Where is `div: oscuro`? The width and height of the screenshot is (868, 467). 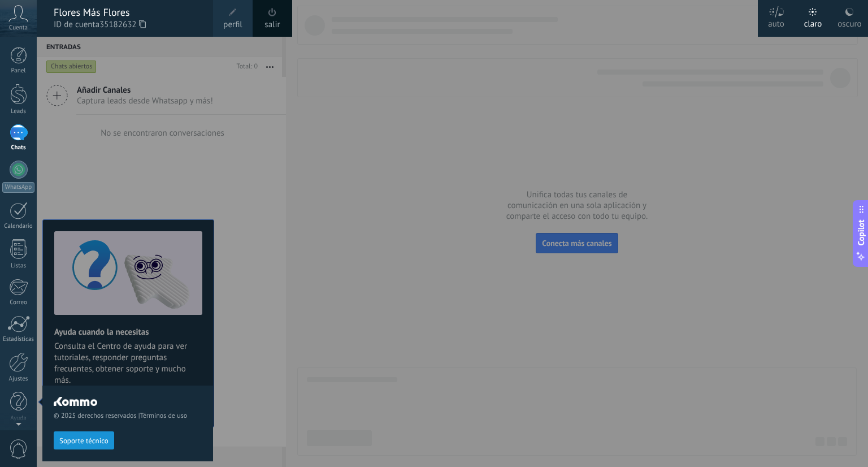
div: oscuro is located at coordinates (850, 22).